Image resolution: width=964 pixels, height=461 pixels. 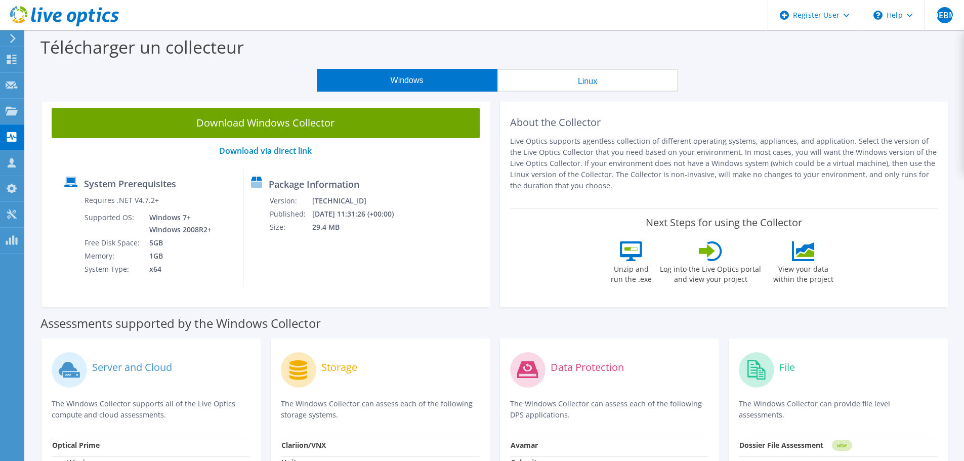 What do you see at coordinates (290, 201) in the screenshot?
I see `td: Version:` at bounding box center [290, 201].